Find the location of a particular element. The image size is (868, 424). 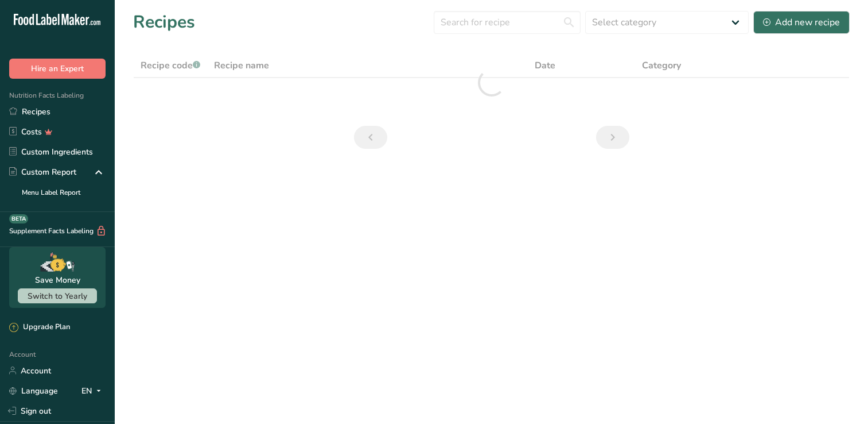

button: Hire an Expert is located at coordinates (57, 69).